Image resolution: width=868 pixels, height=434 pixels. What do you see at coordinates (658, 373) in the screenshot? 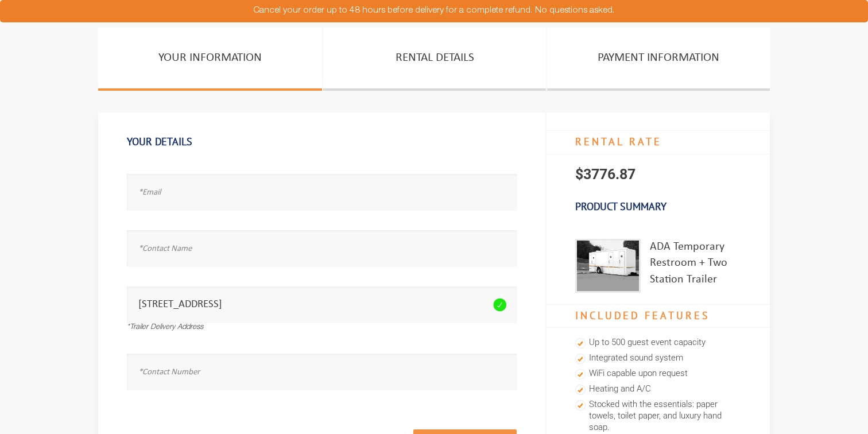
I see `li: WiFi capable upon request` at bounding box center [658, 373].